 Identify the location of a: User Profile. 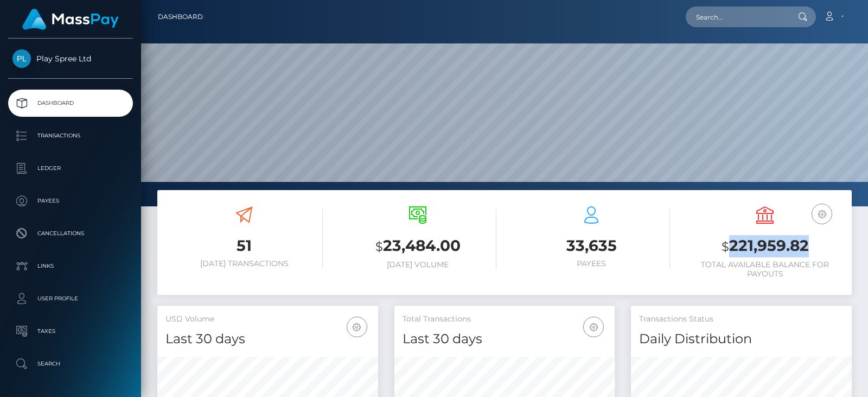
(71, 299).